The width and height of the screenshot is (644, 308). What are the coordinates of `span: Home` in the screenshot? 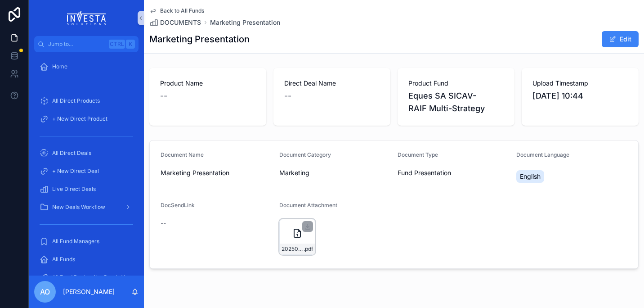 It's located at (60, 66).